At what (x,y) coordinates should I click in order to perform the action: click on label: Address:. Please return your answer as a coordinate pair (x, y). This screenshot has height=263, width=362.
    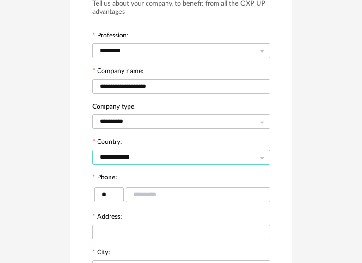
    Looking at the image, I should click on (107, 218).